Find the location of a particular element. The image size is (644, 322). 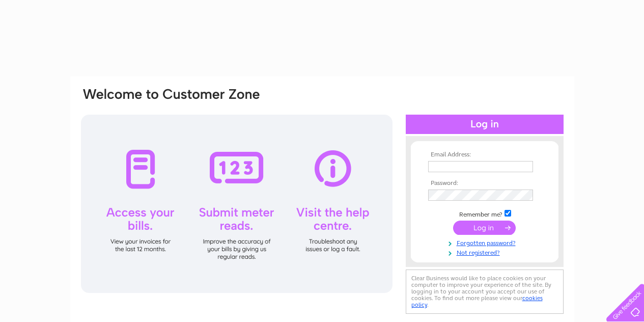

th: Email Address: is located at coordinates (484, 154).